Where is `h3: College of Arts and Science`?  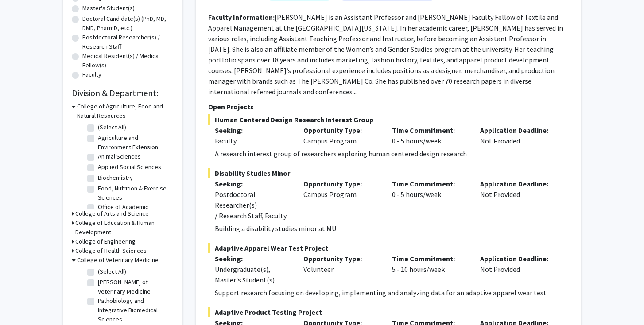
h3: College of Arts and Science is located at coordinates (112, 213).